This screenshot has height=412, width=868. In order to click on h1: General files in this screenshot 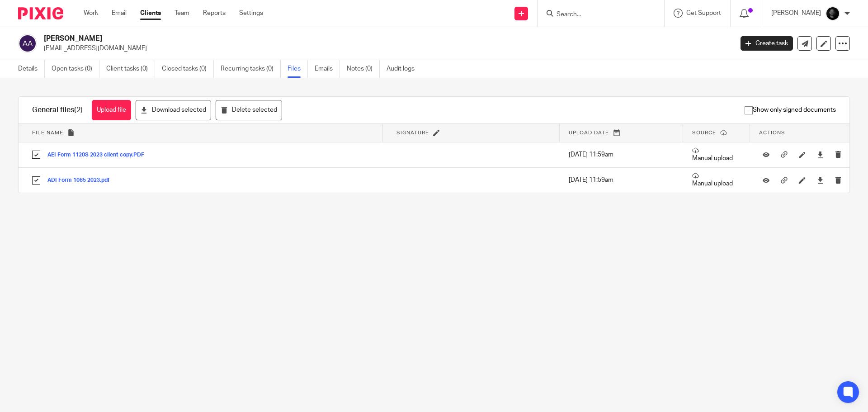, I will do `click(58, 110)`.